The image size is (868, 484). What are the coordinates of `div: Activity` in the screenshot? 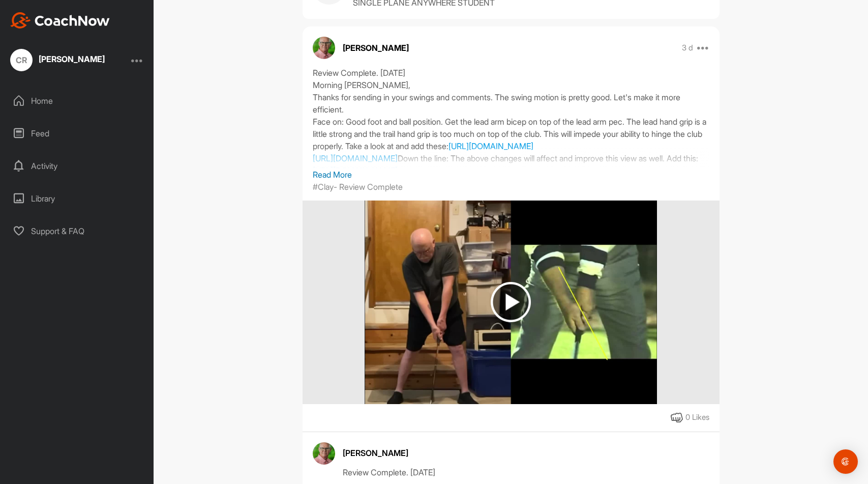 It's located at (77, 166).